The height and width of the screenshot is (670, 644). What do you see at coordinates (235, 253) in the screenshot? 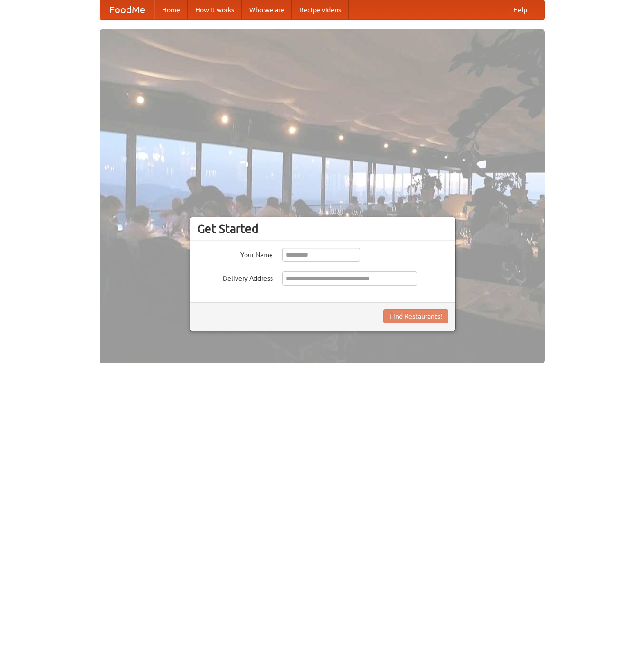
I see `label: Your Name` at bounding box center [235, 253].